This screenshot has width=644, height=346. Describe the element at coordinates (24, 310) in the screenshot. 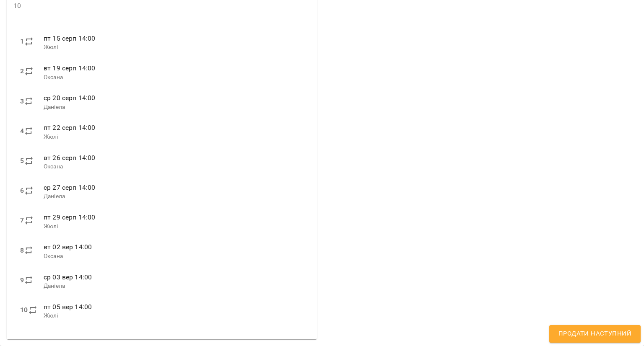

I see `label: 10` at that location.